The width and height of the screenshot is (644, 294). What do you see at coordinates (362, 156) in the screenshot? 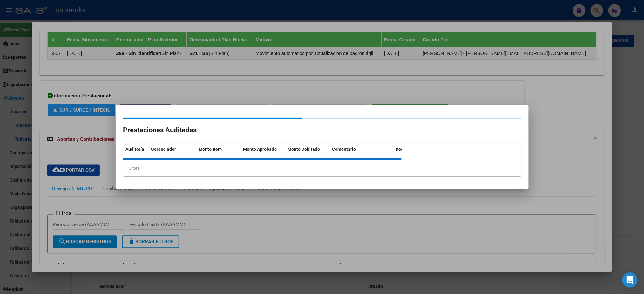
I see `datatable-header-cell: Comentario` at bounding box center [362, 156].